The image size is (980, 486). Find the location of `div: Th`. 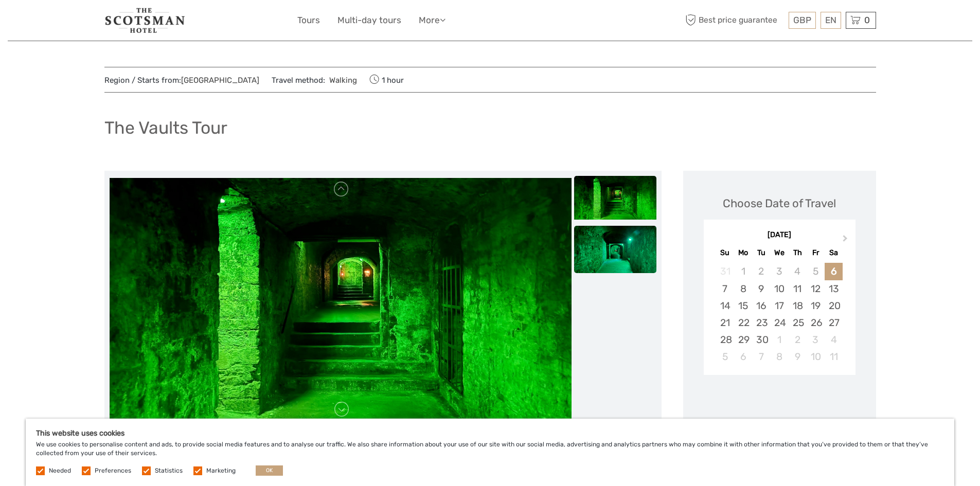

div: Th is located at coordinates (797, 252).